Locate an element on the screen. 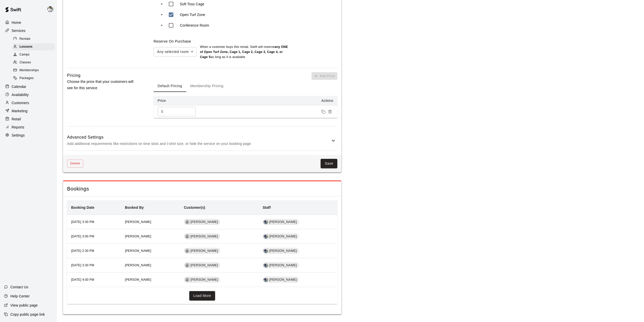 The width and height of the screenshot is (644, 322). a: Reports is located at coordinates (28, 127).